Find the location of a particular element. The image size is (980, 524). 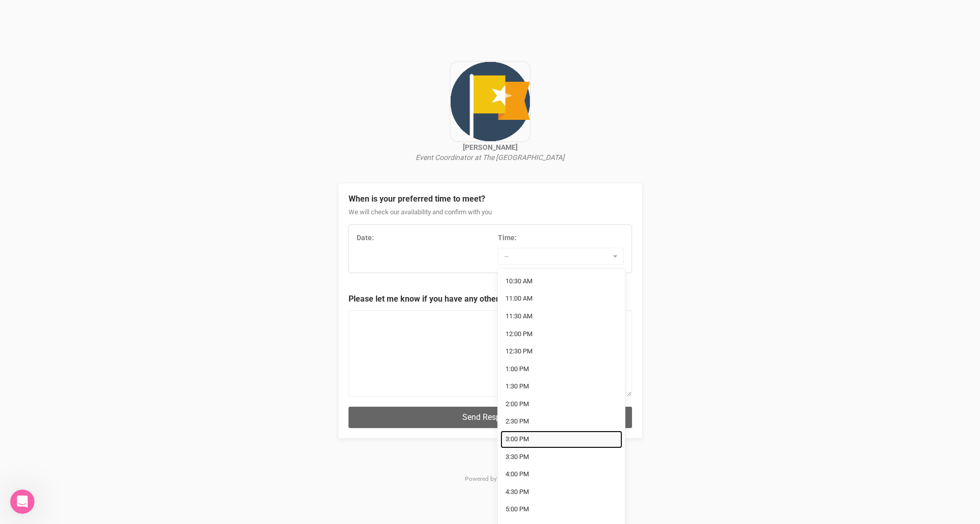

span: 3:30 PM is located at coordinates (517, 457).